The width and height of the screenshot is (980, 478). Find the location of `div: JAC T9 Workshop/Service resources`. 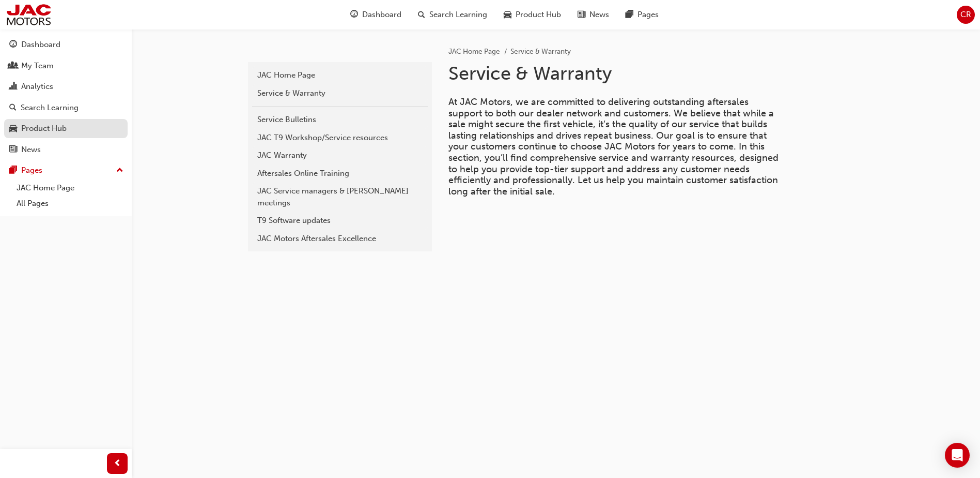

div: JAC T9 Workshop/Service resources is located at coordinates (340, 138).